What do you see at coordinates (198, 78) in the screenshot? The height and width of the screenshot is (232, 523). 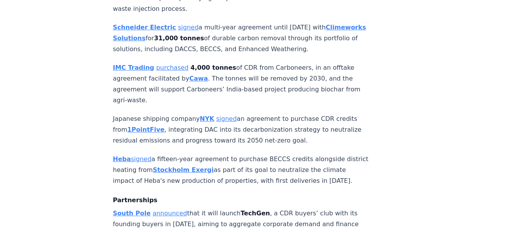 I see `a: Cawa` at bounding box center [198, 78].